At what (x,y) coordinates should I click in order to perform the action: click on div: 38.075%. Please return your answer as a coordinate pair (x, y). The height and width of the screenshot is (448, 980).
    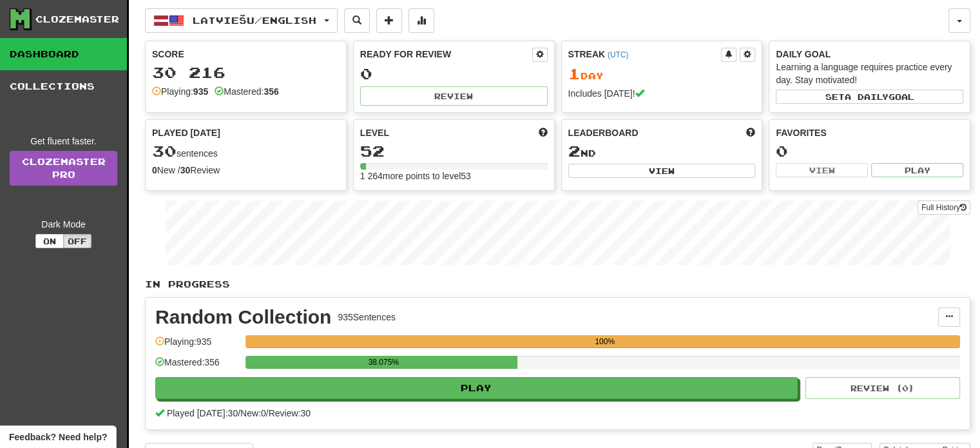
    Looking at the image, I should click on (383, 362).